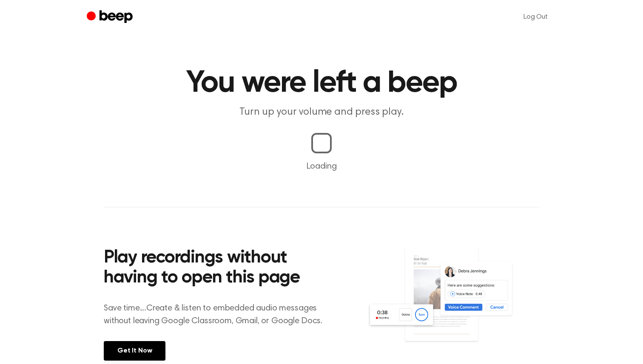 The width and height of the screenshot is (643, 364). What do you see at coordinates (134, 351) in the screenshot?
I see `a: Get It Now` at bounding box center [134, 351].